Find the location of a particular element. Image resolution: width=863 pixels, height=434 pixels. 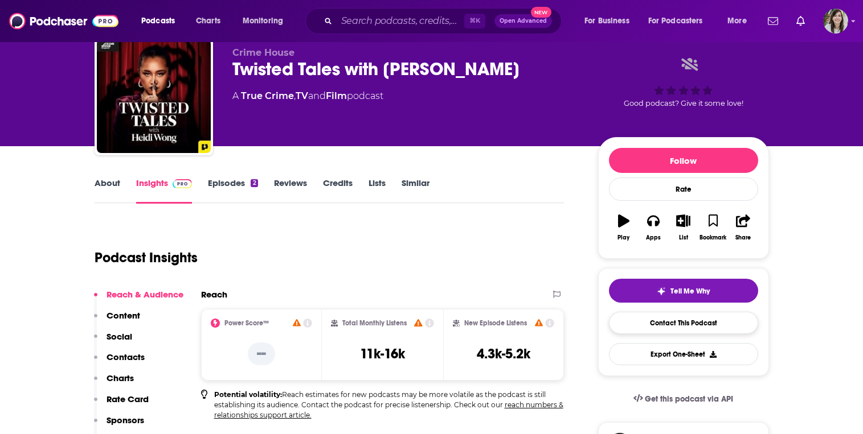

div: Search podcasts, credits, & more... is located at coordinates (444, 21).